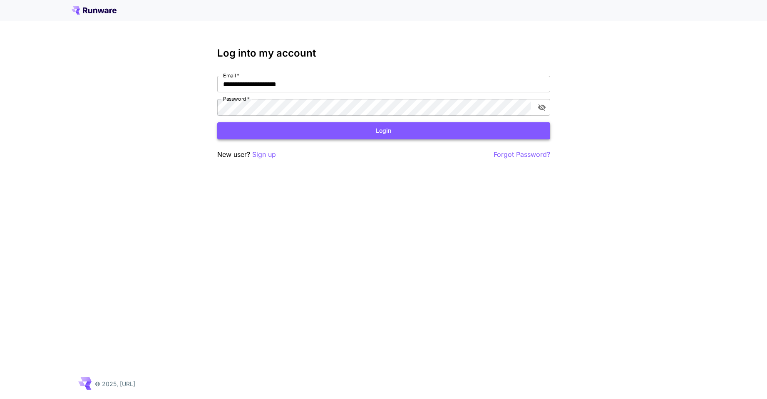 The height and width of the screenshot is (399, 767). I want to click on p: New user?, so click(246, 154).